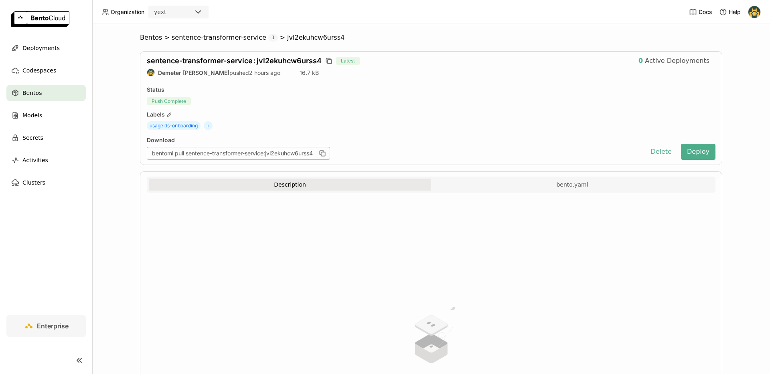 This screenshot has width=770, height=374. I want to click on a: Codespaces, so click(46, 71).